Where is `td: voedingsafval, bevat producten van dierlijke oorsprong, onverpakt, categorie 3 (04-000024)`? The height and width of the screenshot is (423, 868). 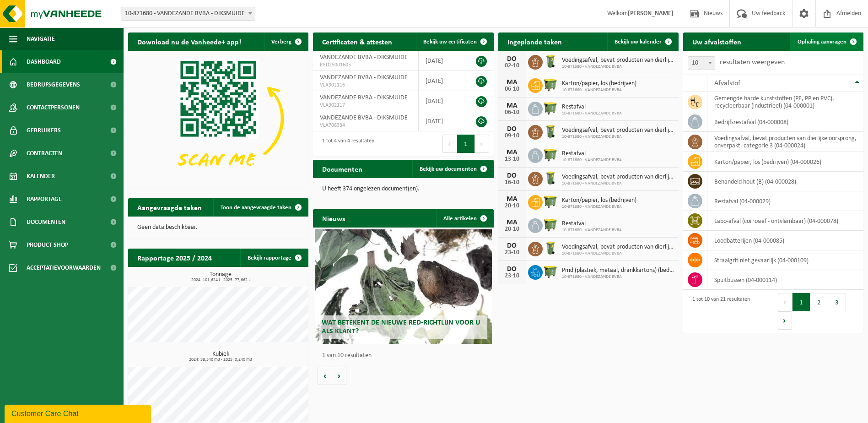 td: voedingsafval, bevat producten van dierlijke oorsprong, onverpakt, categorie 3 (04-000024) is located at coordinates (785, 142).